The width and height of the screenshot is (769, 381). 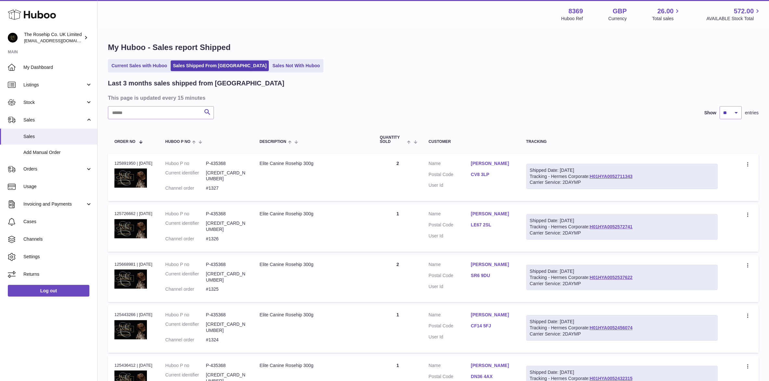 I want to click on div: Huboo Ref, so click(x=572, y=19).